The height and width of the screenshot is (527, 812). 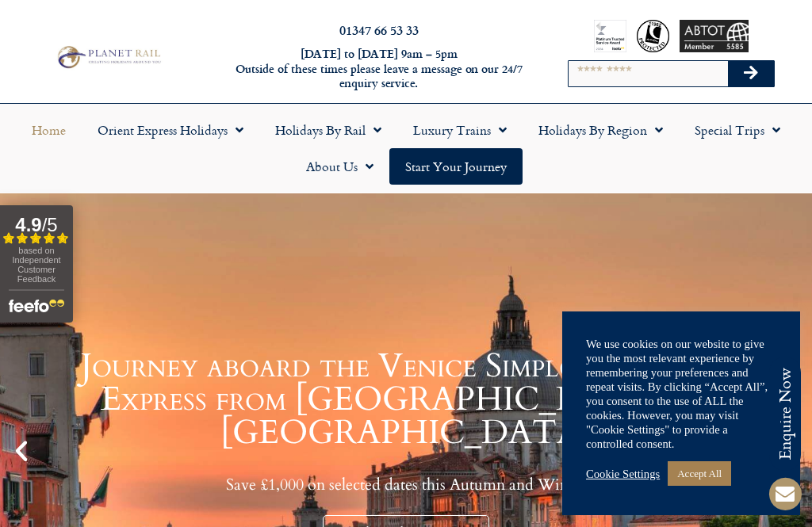 What do you see at coordinates (406, 148) in the screenshot?
I see `nav: Menu` at bounding box center [406, 148].